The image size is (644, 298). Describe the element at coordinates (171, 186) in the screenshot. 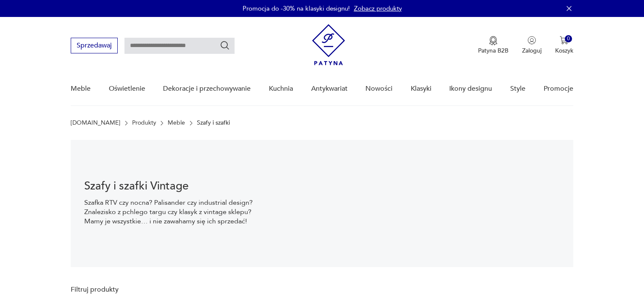

I see `h1: Szafy i szafki Vintage` at that location.